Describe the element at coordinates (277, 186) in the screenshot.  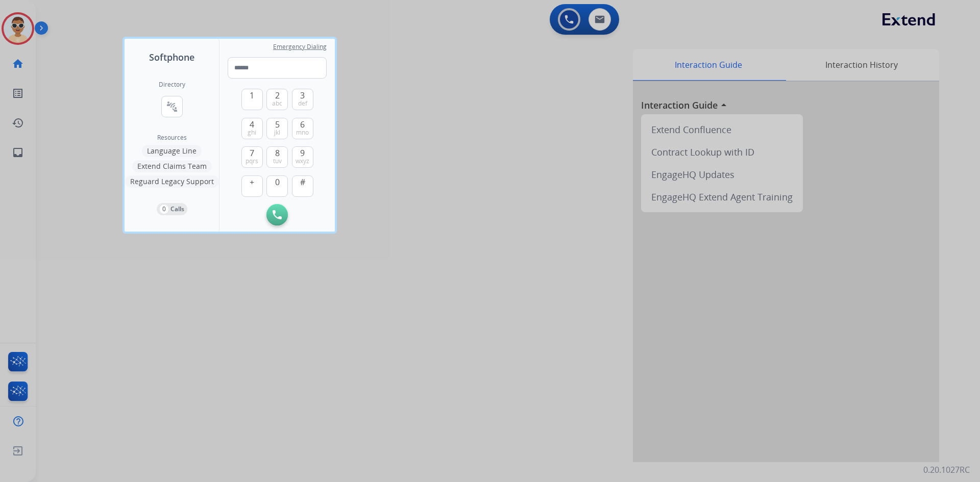
I see `button: 0` at that location.